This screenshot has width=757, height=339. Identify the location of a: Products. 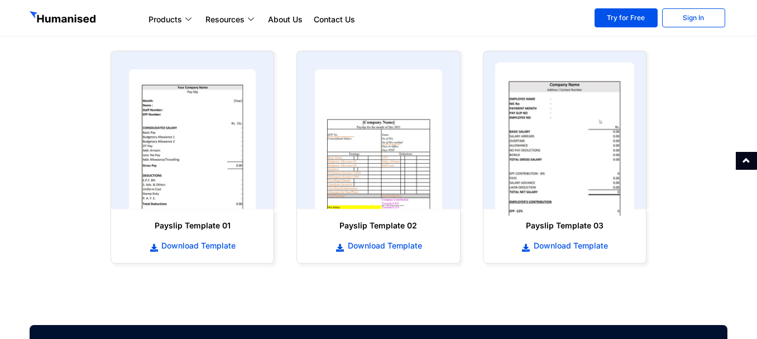
(171, 20).